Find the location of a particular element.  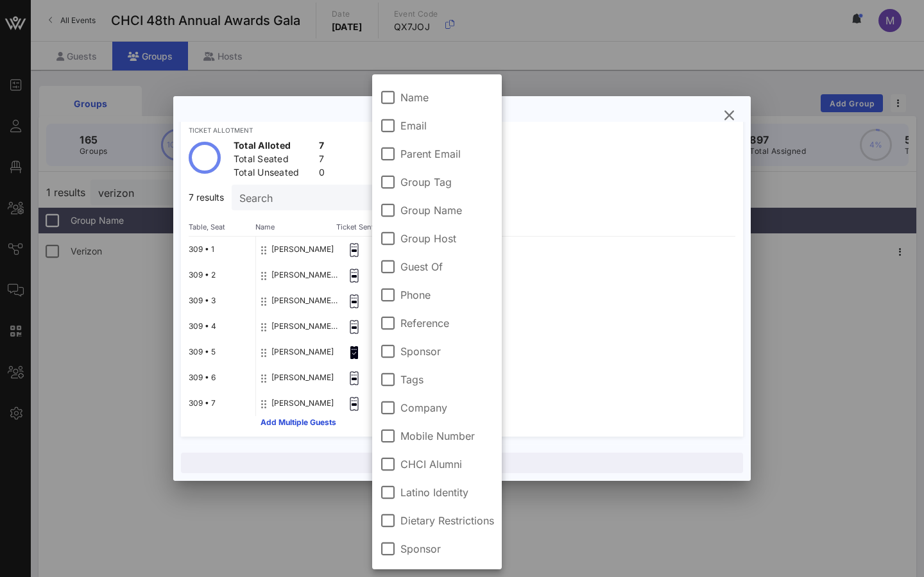

div: 0 is located at coordinates (321, 174).